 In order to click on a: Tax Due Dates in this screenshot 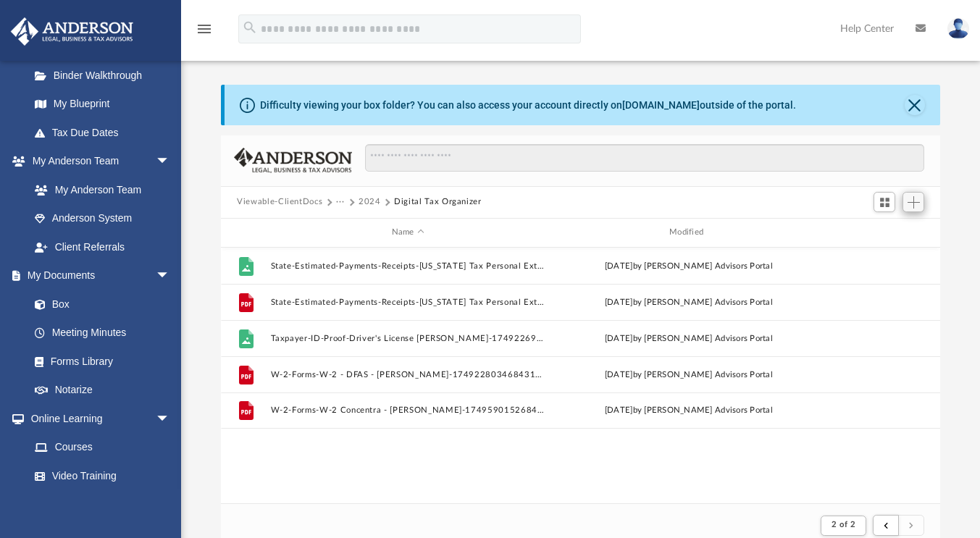, I will do `click(105, 133)`.